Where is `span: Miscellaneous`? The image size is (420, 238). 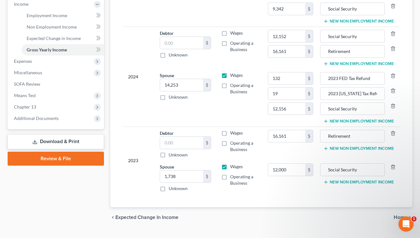 span: Miscellaneous is located at coordinates (28, 72).